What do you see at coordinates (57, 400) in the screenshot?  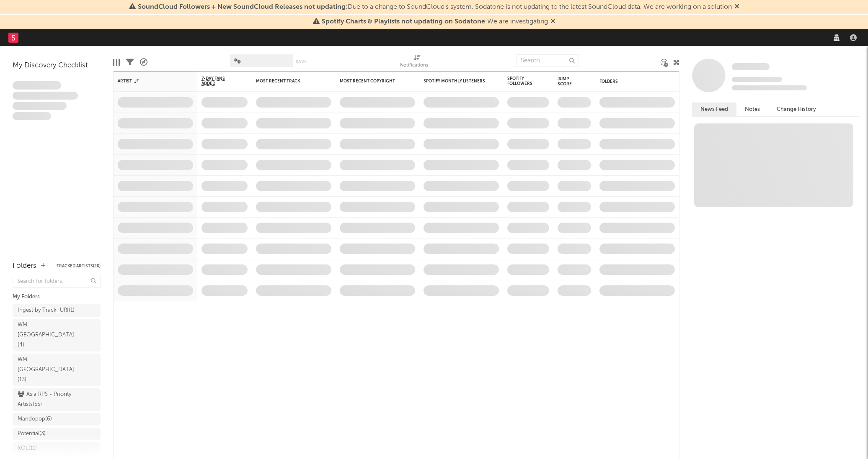 I see `a: Asia RPS - Priority Artists(55)` at bounding box center [57, 400].